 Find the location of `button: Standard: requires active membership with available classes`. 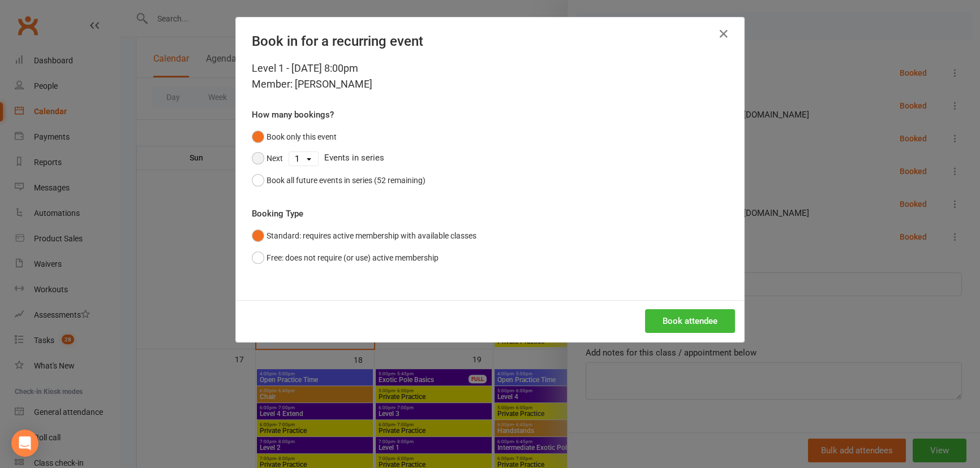

button: Standard: requires active membership with available classes is located at coordinates (364, 236).